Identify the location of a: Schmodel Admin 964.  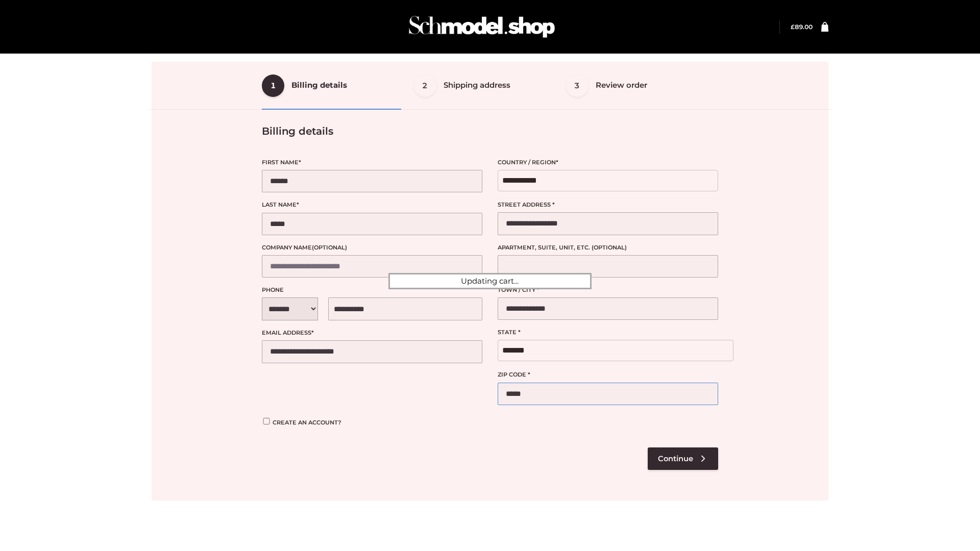
(482, 26).